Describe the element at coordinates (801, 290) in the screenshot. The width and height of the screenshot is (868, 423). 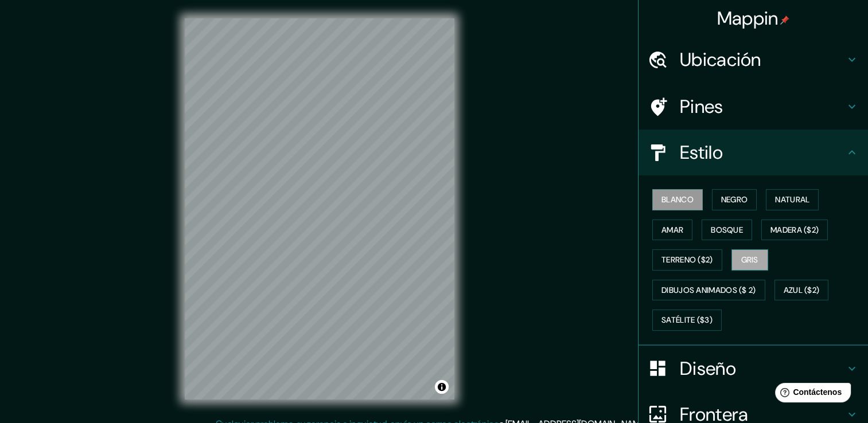
I see `button: Azul ($2)` at that location.